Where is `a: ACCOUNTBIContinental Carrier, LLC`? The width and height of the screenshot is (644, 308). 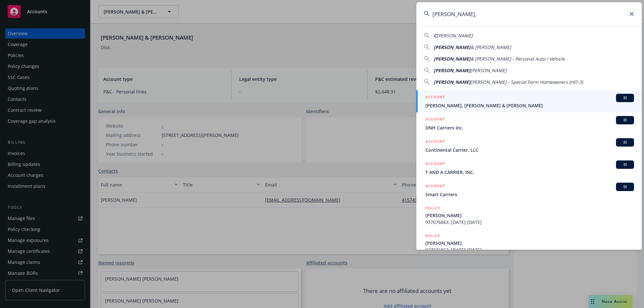
a: ACCOUNTBIContinental Carrier, LLC is located at coordinates (529, 146).